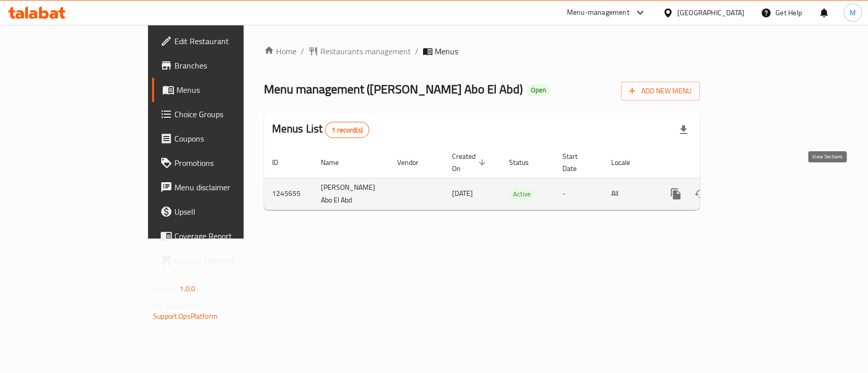 This screenshot has width=868, height=373. I want to click on span: Name, so click(336, 163).